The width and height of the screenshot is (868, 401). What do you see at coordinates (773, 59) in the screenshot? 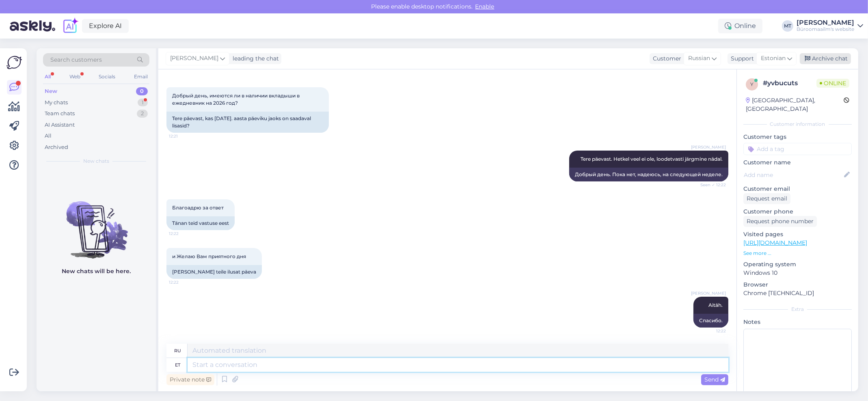
I see `span: Estonian` at bounding box center [773, 59].